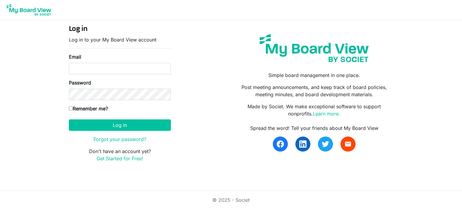 This screenshot has width=462, height=209. What do you see at coordinates (315, 110) in the screenshot?
I see `p: Made by Societ. We make exceptional software to support nonprofits.` at bounding box center [315, 110].